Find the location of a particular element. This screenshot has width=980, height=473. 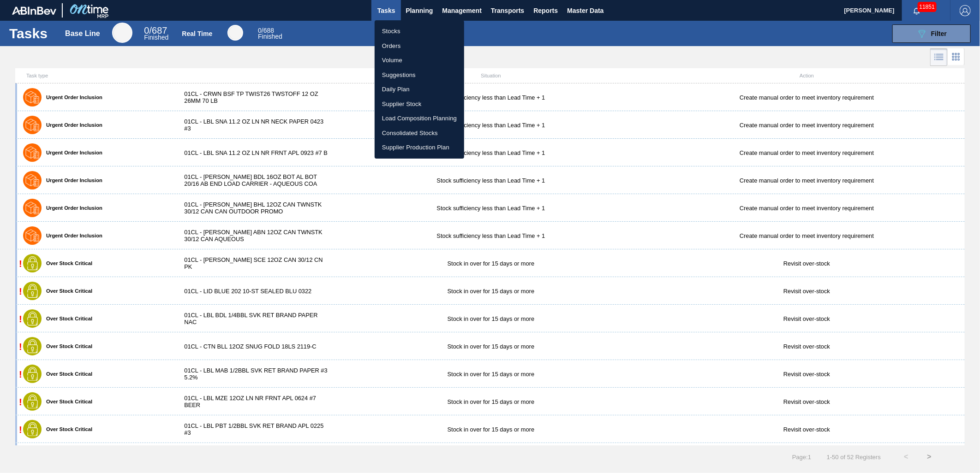

a: Stocks is located at coordinates (419, 31).